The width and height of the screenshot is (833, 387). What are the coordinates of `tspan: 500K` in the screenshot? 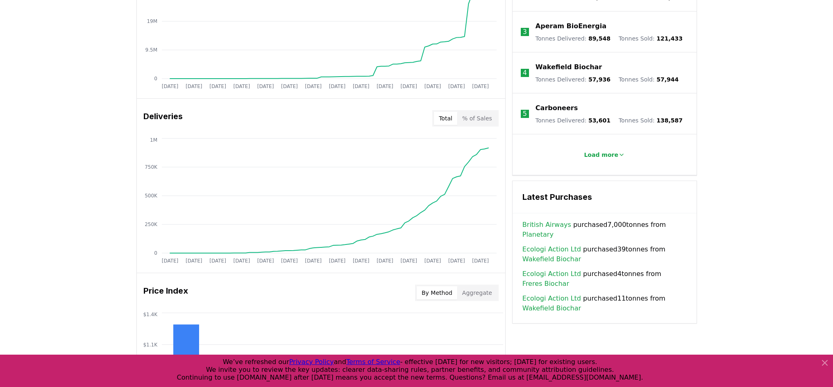 It's located at (151, 196).